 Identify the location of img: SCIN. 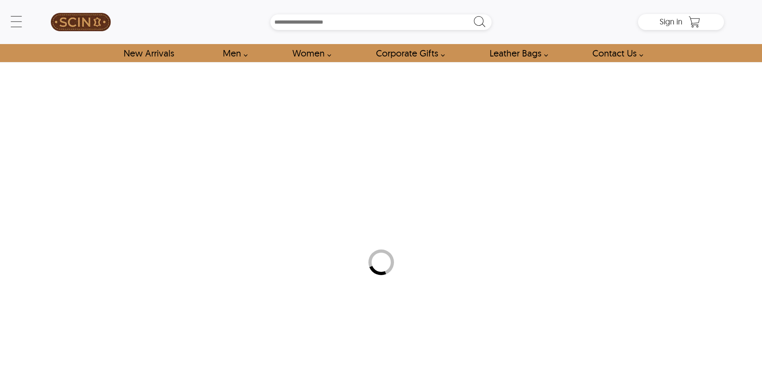
(81, 22).